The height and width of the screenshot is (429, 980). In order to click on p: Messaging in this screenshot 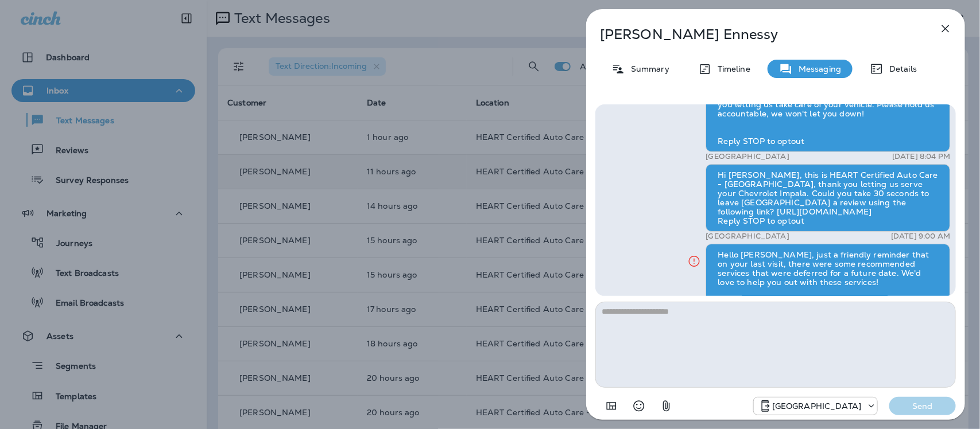, I will do `click(817, 69)`.